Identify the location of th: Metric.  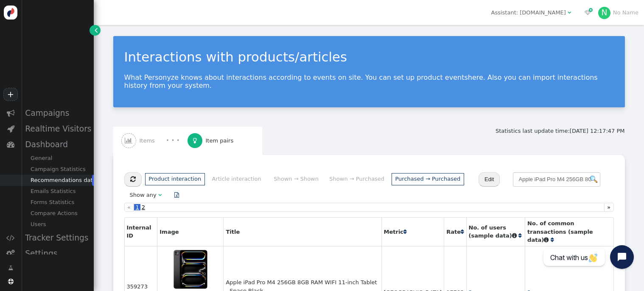
(413, 231).